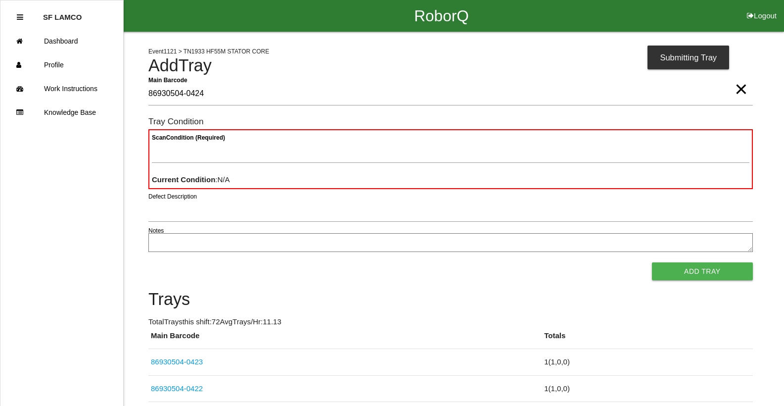 The image size is (784, 406). Describe the element at coordinates (647, 339) in the screenshot. I see `th: Totals` at that location.